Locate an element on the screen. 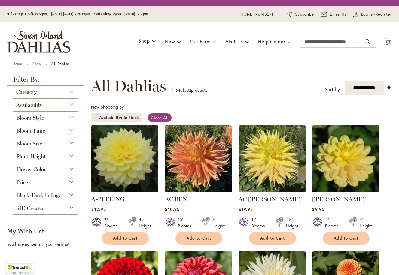 The image size is (399, 275). span: SID Created is located at coordinates (30, 208).